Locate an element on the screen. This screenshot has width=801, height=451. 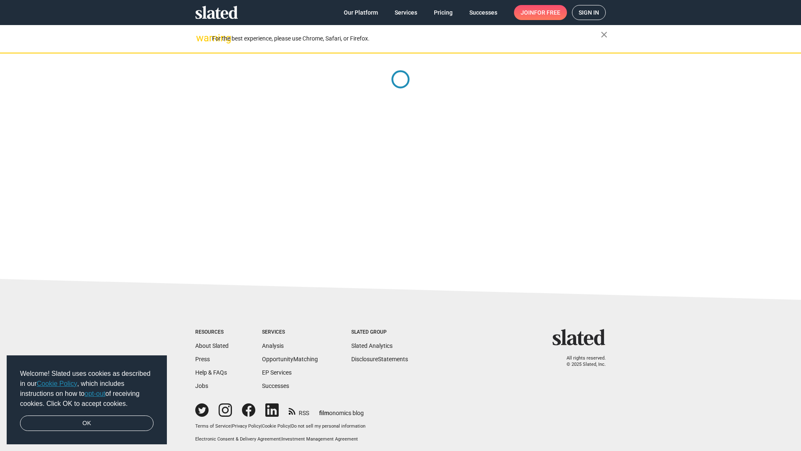
a: Electronic Consent & Delivery Agreement is located at coordinates (238, 439).